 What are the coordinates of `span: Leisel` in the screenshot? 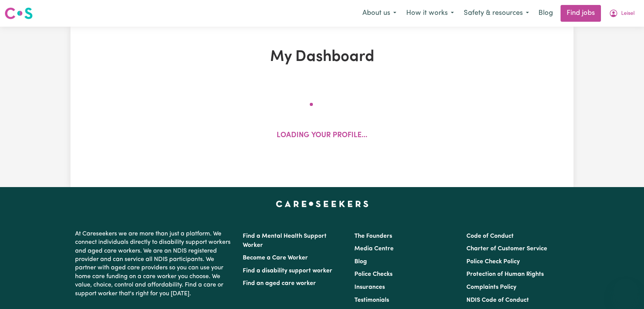 It's located at (628, 14).